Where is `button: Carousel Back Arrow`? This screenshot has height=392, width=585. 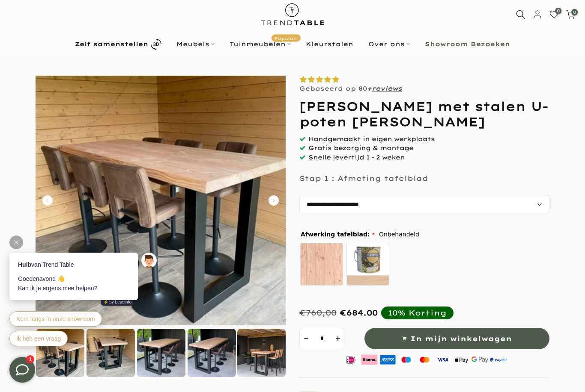
button: Carousel Back Arrow is located at coordinates (48, 200).